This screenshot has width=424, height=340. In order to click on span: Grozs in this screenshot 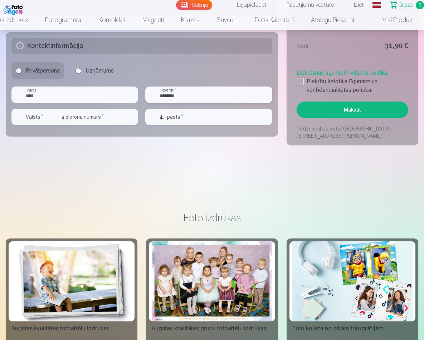, I will do `click(405, 5)`.